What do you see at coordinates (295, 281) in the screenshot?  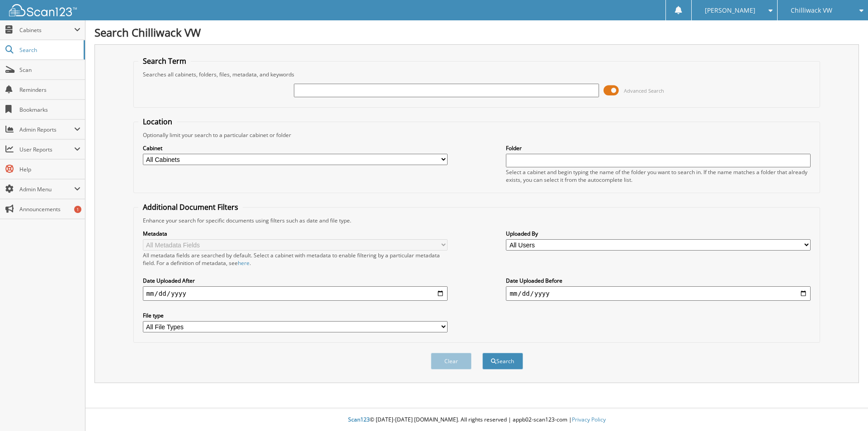 I see `label: Date Uploaded After` at bounding box center [295, 281].